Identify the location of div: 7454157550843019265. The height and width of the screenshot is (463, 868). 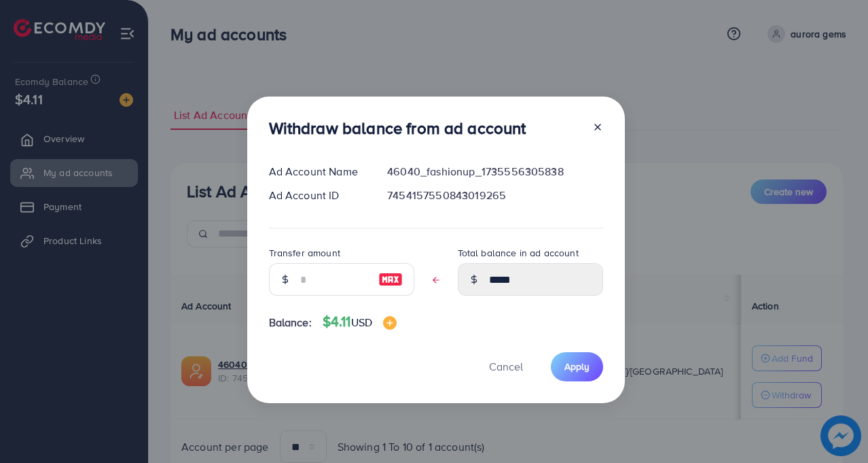
(494, 195).